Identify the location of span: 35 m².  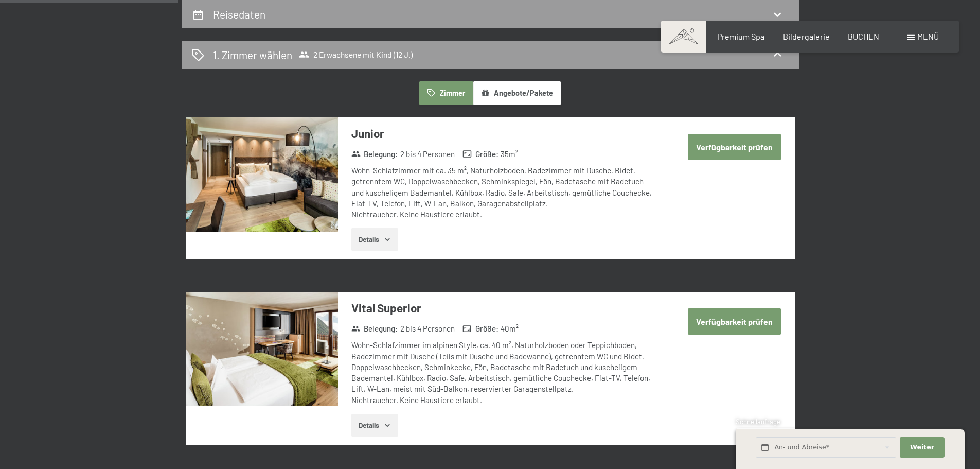
(509, 154).